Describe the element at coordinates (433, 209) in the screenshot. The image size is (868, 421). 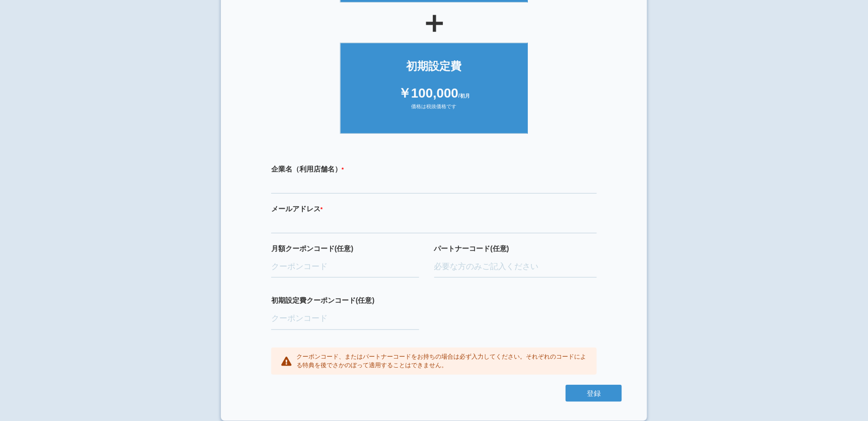
I see `label: メールアドレス` at that location.